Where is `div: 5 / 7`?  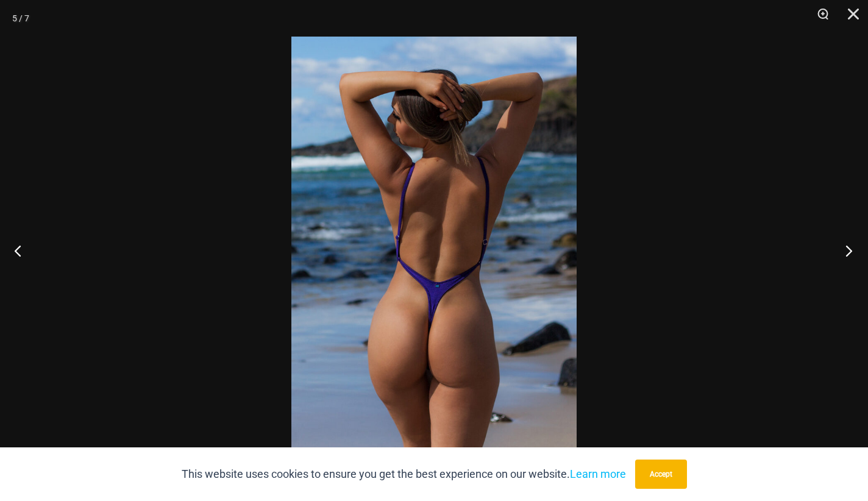 div: 5 / 7 is located at coordinates (21, 19).